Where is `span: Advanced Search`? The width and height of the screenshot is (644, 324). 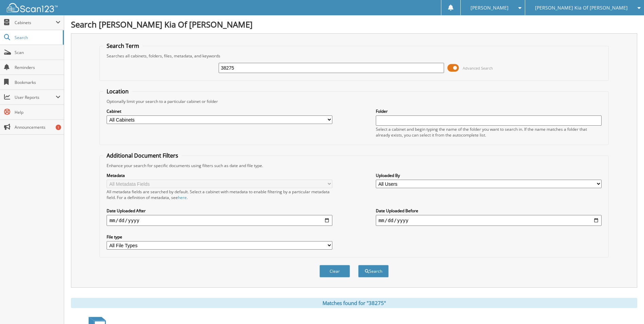
span: Advanced Search is located at coordinates (477, 68).